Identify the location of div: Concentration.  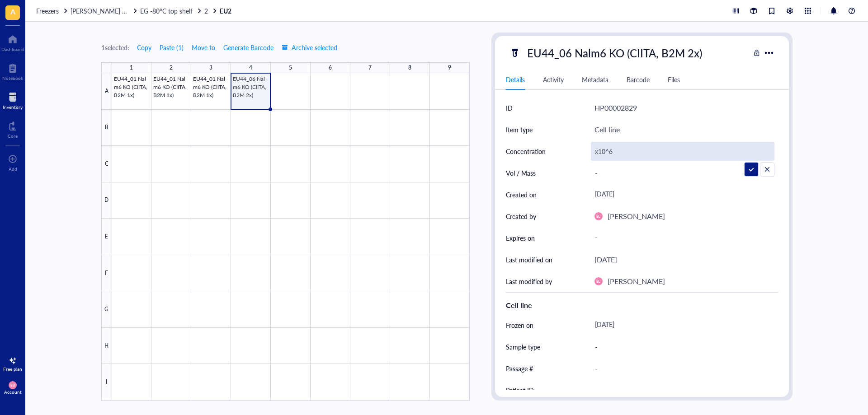
(526, 151).